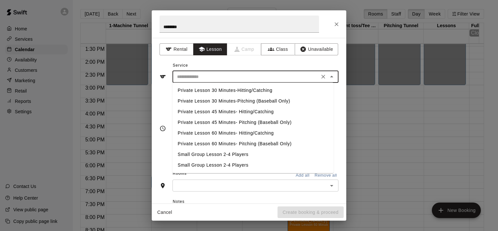 Image resolution: width=498 pixels, height=231 pixels. Describe the element at coordinates (316, 49) in the screenshot. I see `button: Unavailable` at that location.